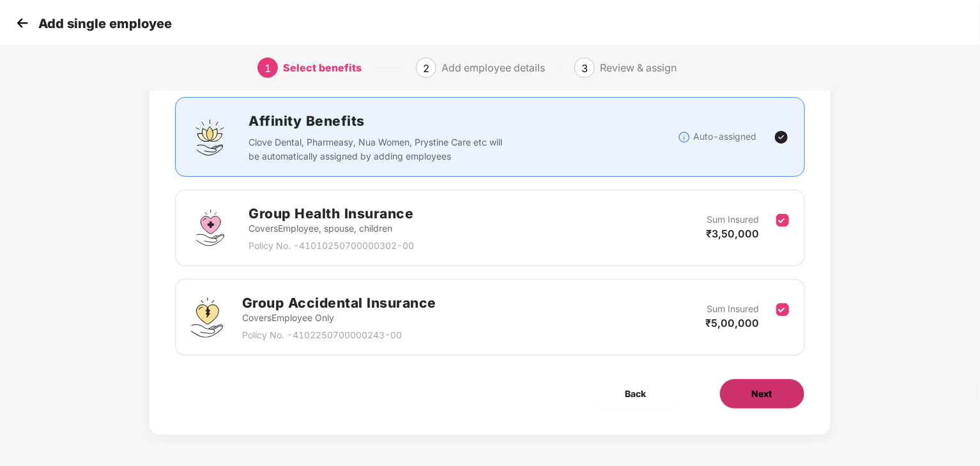 The height and width of the screenshot is (466, 980). Describe the element at coordinates (639, 68) in the screenshot. I see `div: Review & assign` at that location.